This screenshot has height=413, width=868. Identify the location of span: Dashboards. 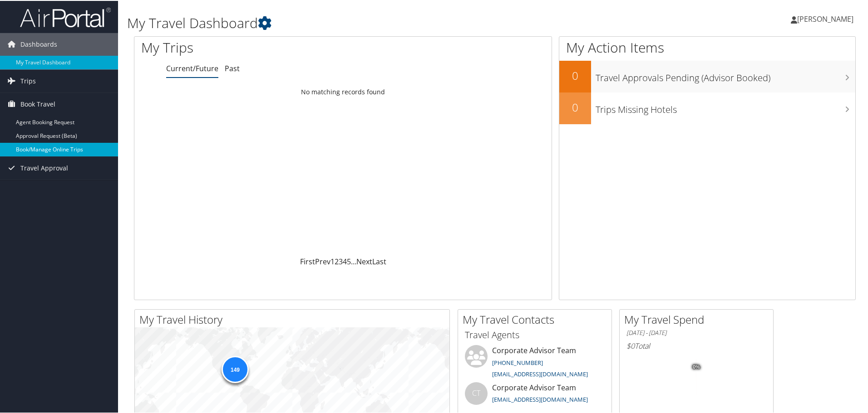
(39, 44).